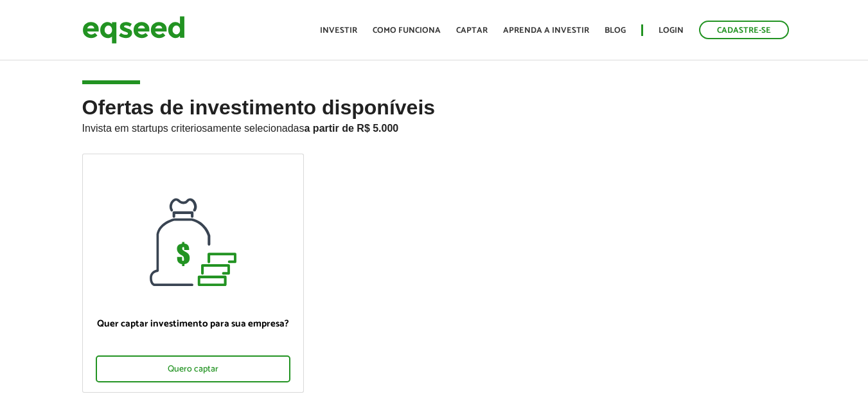 This screenshot has height=412, width=868. Describe the element at coordinates (434, 127) in the screenshot. I see `p: Invista em startups criteriosamente selecionadas` at that location.